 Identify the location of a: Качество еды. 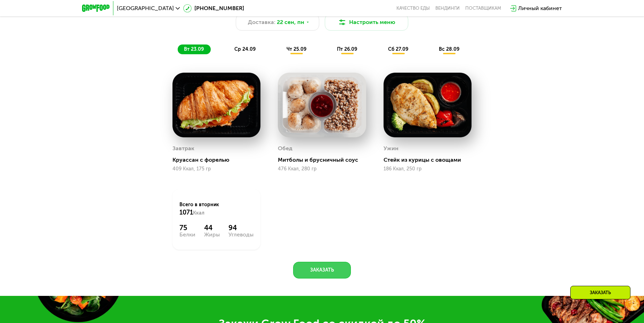
(413, 8).